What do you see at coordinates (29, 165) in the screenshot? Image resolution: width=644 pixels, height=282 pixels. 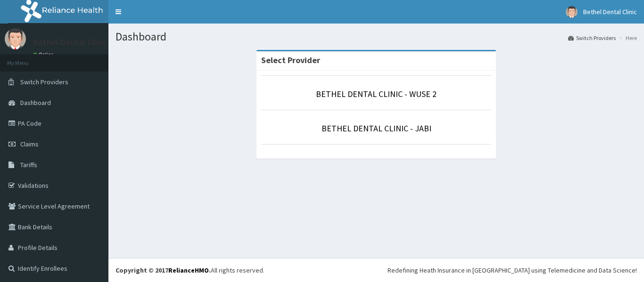 I see `span: Tariffs` at bounding box center [29, 165].